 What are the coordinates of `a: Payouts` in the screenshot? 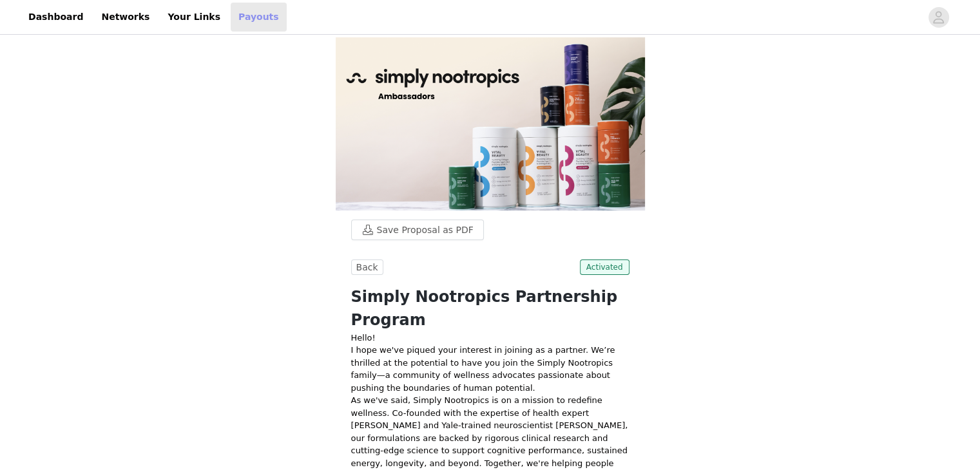 It's located at (258, 17).